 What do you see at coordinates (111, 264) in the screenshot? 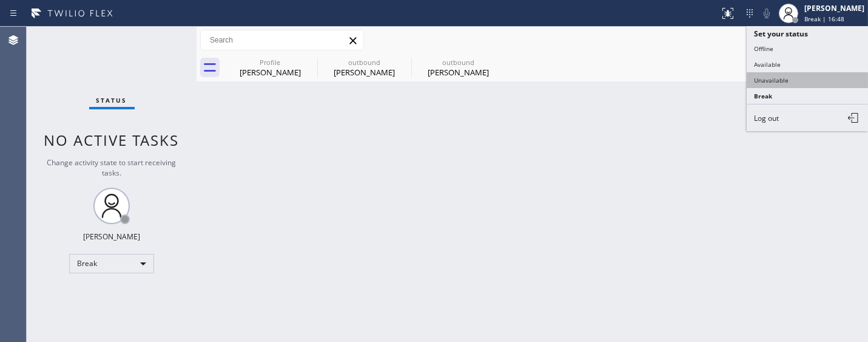
I see `div: Break` at bounding box center [111, 264].